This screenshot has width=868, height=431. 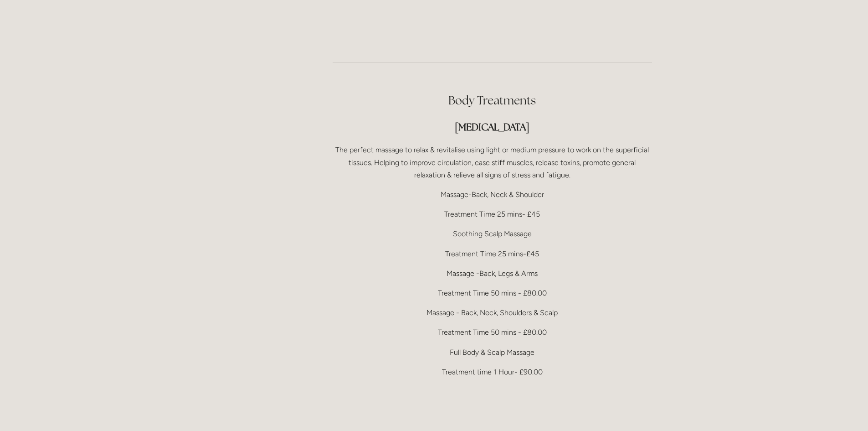 I want to click on p: Massage - Back, Neck, Shoulders & Scalp, so click(x=493, y=312).